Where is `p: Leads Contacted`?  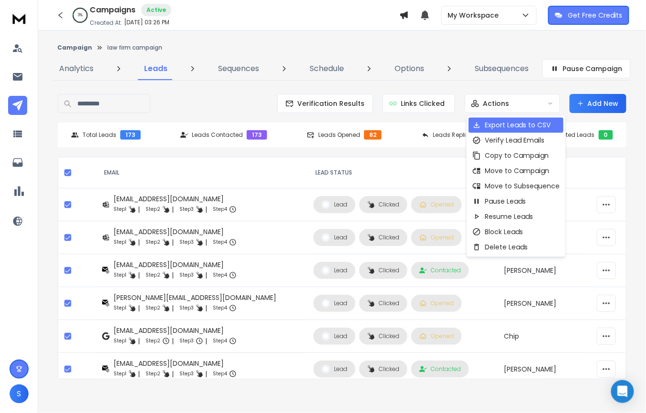 p: Leads Contacted is located at coordinates (217, 135).